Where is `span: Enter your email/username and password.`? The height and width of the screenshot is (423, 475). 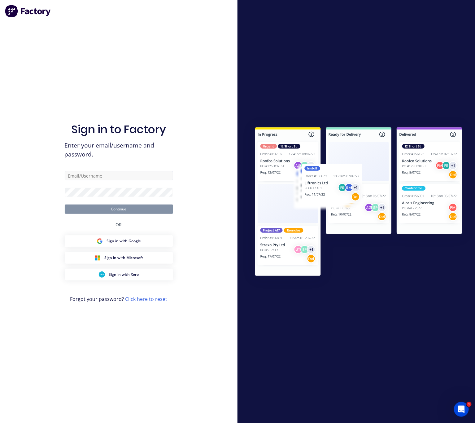 span: Enter your email/username and password. is located at coordinates (119, 150).